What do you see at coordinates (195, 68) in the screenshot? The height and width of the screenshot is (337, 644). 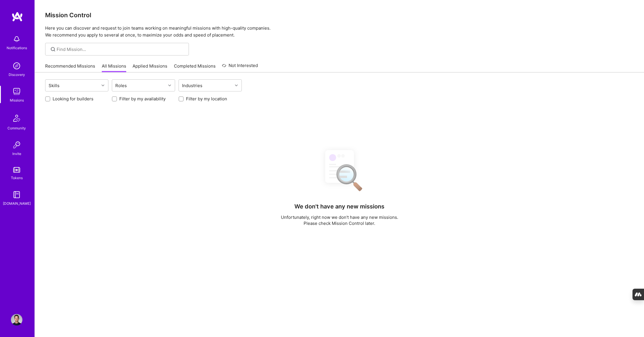 I see `a: Completed Missions` at bounding box center [195, 68].